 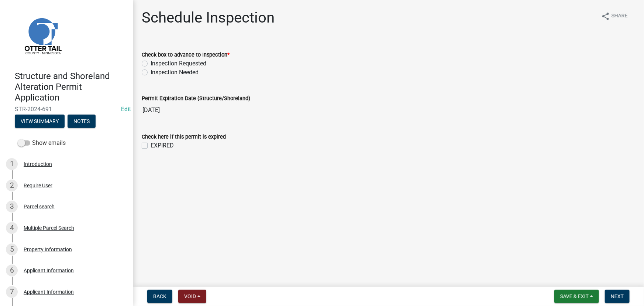 What do you see at coordinates (48, 249) in the screenshot?
I see `div: Property Information` at bounding box center [48, 249].